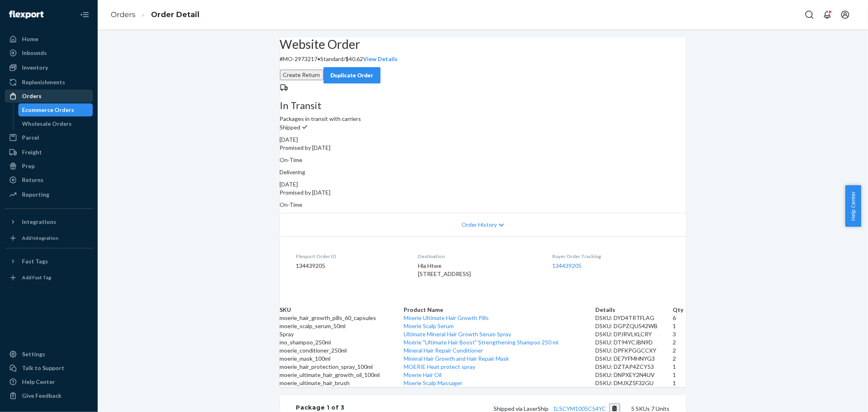 The image size is (868, 412). I want to click on div: DSKU: DPFKPGGCCXY, so click(635, 350).